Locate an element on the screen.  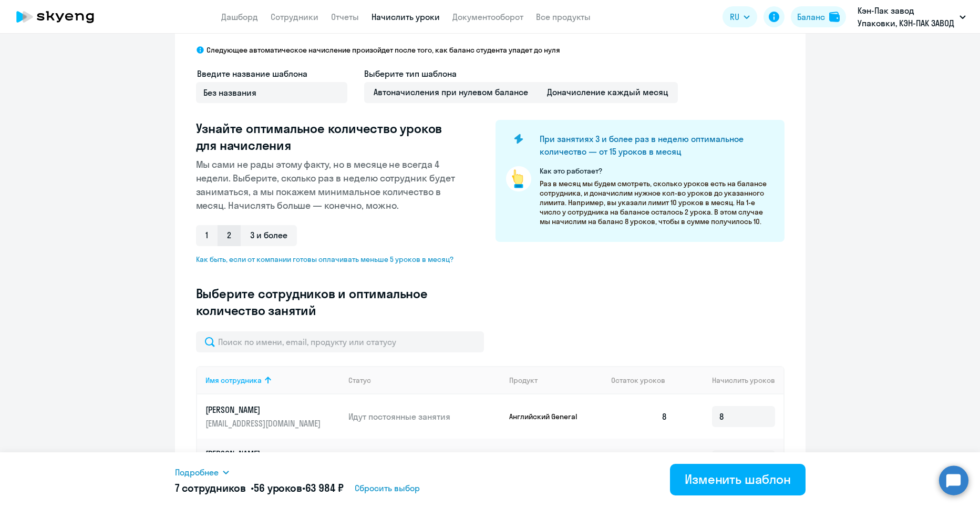
div: Остаток уроков is located at coordinates (644, 380).